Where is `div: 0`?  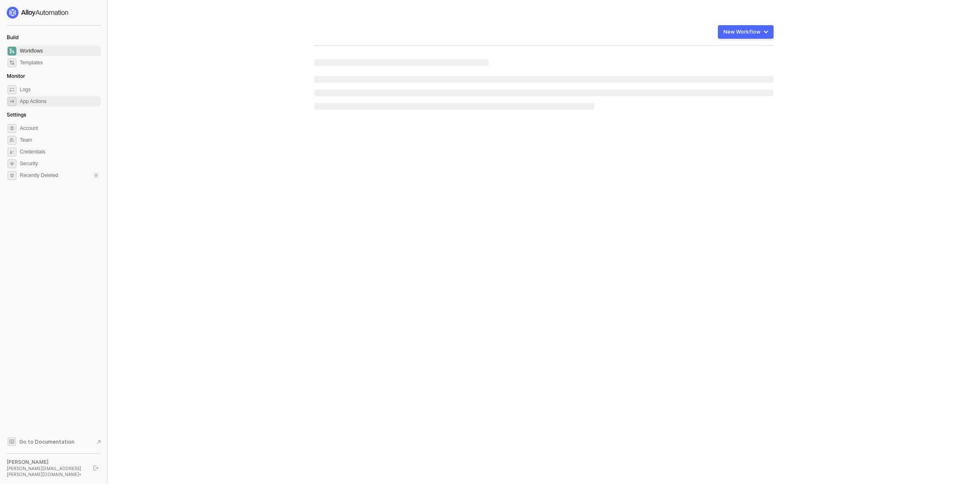 div: 0 is located at coordinates (96, 175).